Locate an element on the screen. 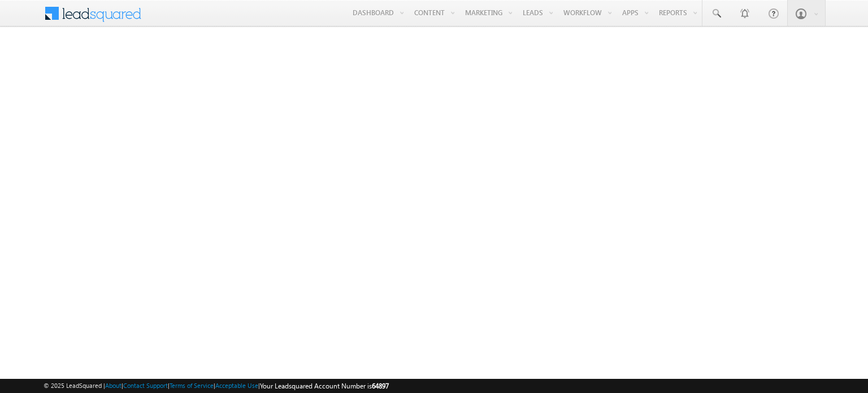  span: 64897 is located at coordinates (380, 386).